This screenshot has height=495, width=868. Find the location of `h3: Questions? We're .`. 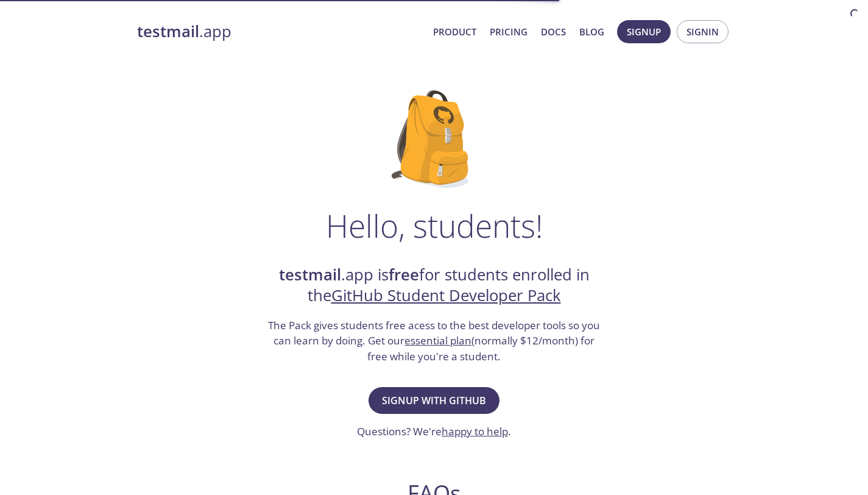

h3: Questions? We're . is located at coordinates (434, 431).